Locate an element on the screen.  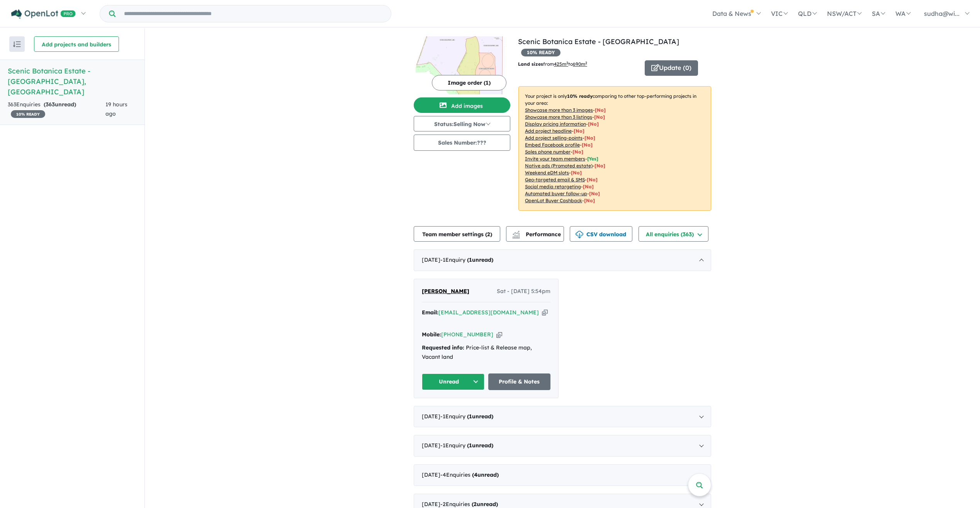
u: Showcase more than 3 listings is located at coordinates (559, 117).